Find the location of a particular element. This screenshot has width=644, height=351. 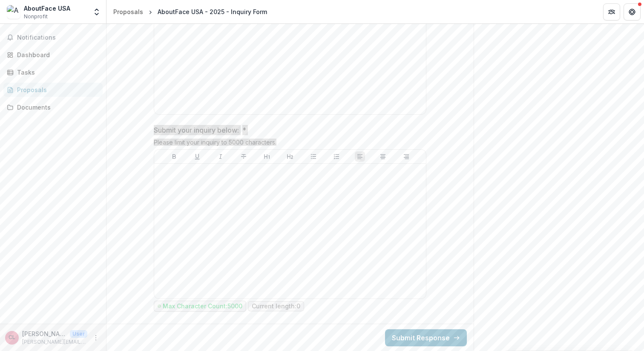

a: Tasks is located at coordinates (53, 72).